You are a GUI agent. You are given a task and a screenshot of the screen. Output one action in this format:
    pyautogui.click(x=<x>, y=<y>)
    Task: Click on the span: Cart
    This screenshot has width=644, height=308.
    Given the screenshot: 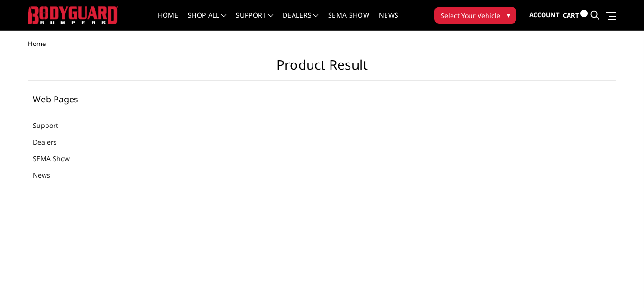 What is the action you would take?
    pyautogui.click(x=571, y=15)
    